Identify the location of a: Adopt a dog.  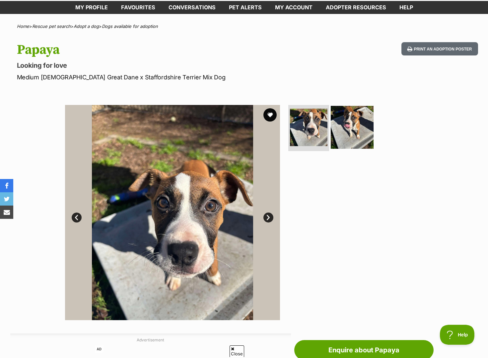
(86, 26).